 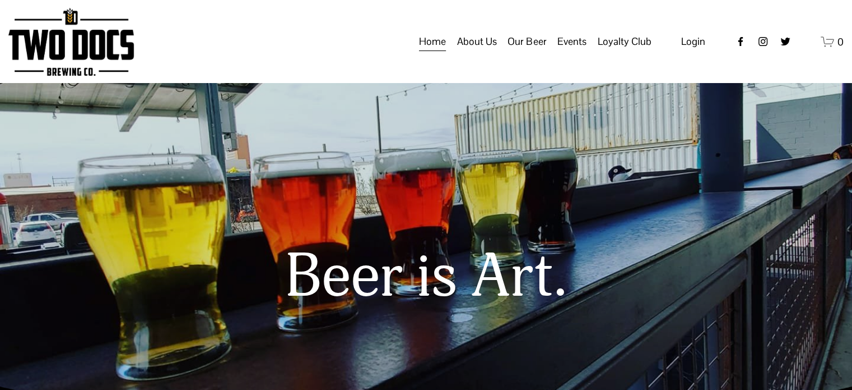 What do you see at coordinates (477, 41) in the screenshot?
I see `span: About Us` at bounding box center [477, 41].